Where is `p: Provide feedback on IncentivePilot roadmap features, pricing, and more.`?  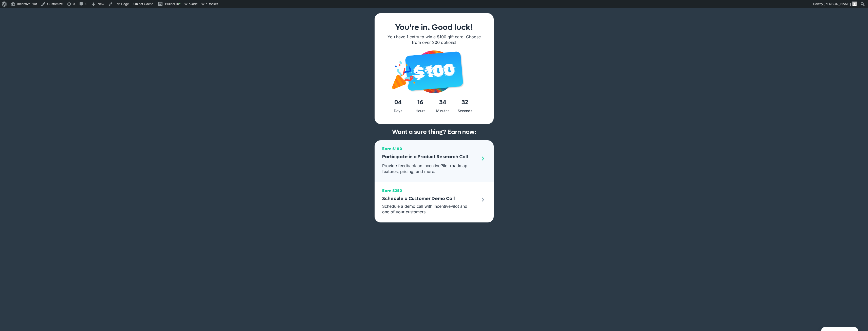
p: Provide feedback on IncentivePilot roadmap features, pricing, and more. is located at coordinates (429, 168).